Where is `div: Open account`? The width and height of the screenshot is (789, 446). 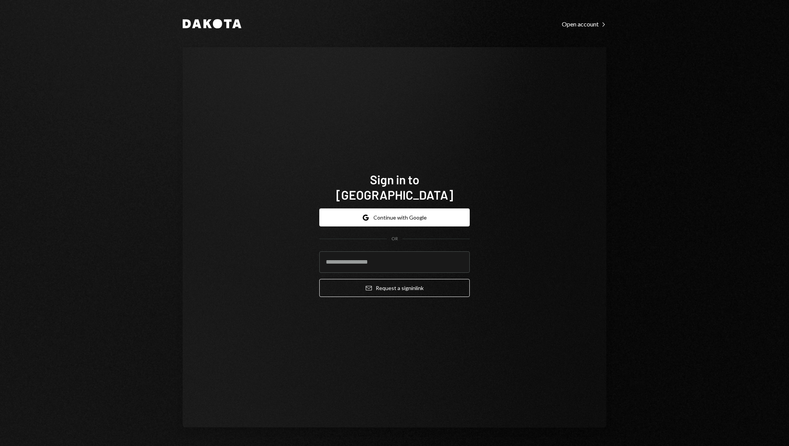 div: Open account is located at coordinates (584, 24).